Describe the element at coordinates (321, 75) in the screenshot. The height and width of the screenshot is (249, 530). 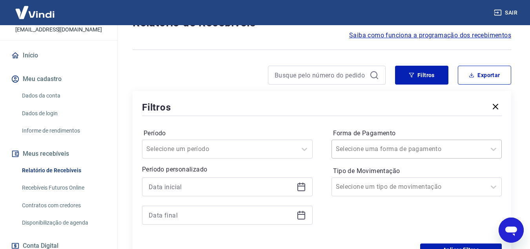
I see `input: Busque pelo número do pedido` at that location.